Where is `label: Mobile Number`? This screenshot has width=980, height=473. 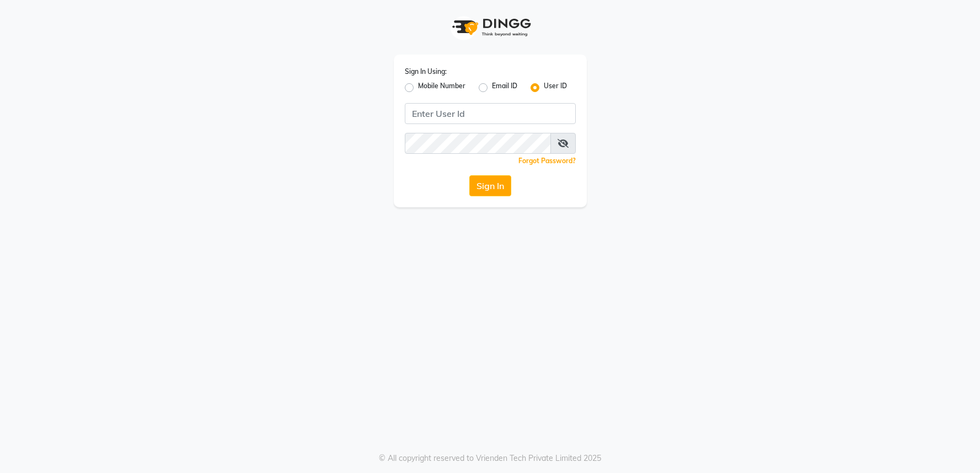
label: Mobile Number is located at coordinates (442, 87).